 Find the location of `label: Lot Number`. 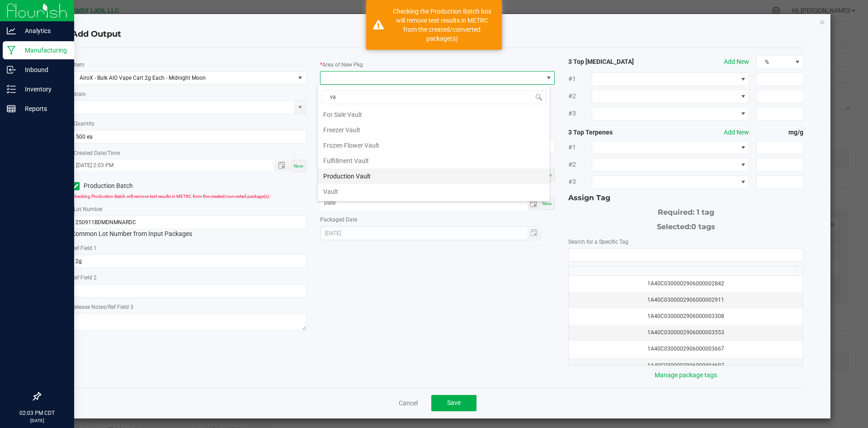

label: Lot Number is located at coordinates (88, 209).